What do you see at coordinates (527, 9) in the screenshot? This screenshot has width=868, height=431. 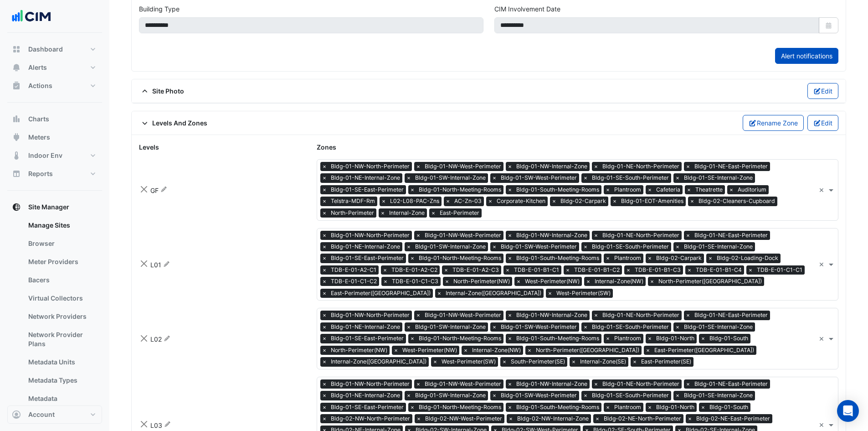 I see `label: CIM Involvement Date` at bounding box center [527, 9].